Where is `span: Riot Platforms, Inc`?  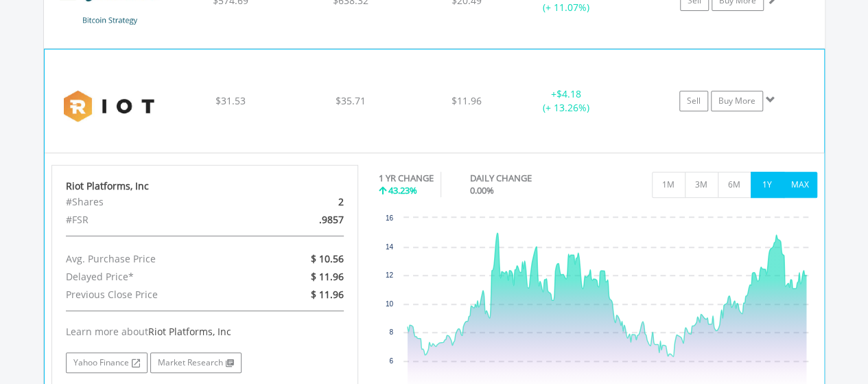 span: Riot Platforms, Inc is located at coordinates (189, 330).